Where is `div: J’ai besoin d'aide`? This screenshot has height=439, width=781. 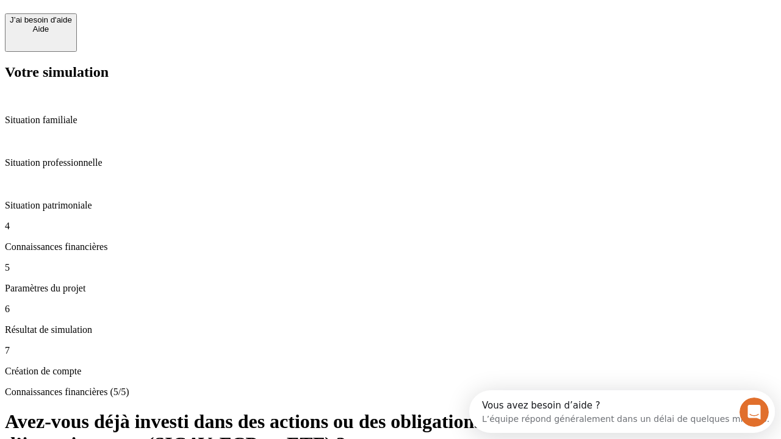
div: J’ai besoin d'aide is located at coordinates (41, 20).